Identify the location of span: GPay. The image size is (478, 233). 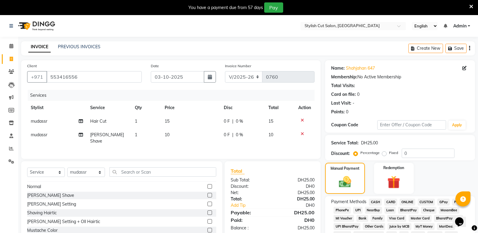
(443, 202).